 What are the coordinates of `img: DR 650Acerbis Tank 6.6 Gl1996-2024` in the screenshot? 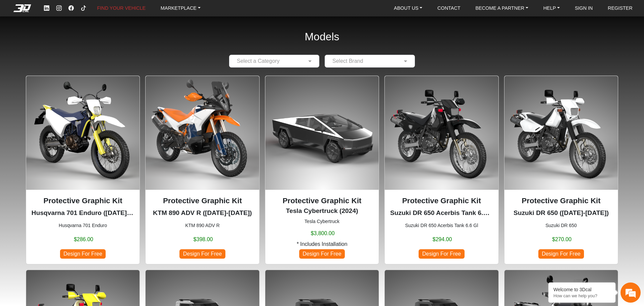 It's located at (442, 132).